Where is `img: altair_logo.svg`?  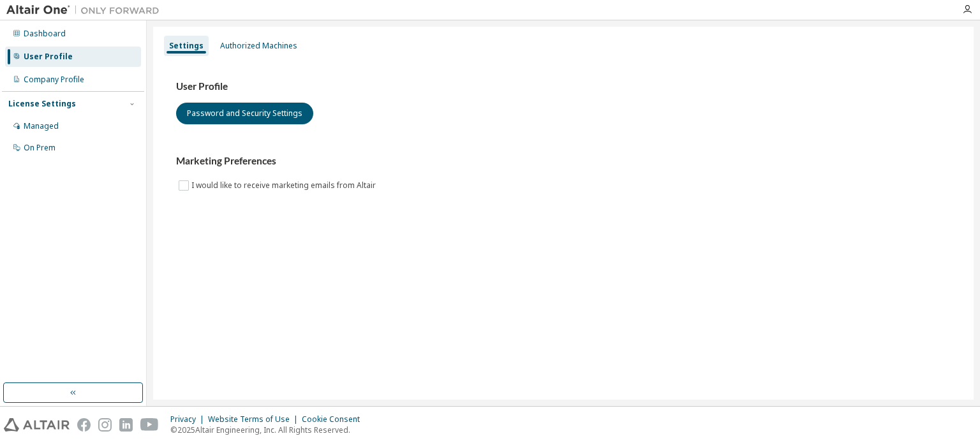 img: altair_logo.svg is located at coordinates (37, 424).